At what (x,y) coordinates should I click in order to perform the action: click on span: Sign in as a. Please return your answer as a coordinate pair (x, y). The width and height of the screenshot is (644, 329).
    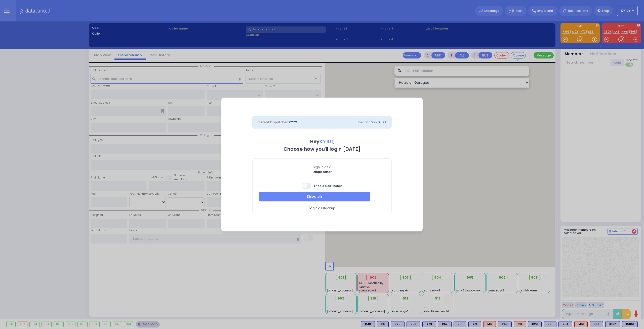
    Looking at the image, I should click on (322, 167).